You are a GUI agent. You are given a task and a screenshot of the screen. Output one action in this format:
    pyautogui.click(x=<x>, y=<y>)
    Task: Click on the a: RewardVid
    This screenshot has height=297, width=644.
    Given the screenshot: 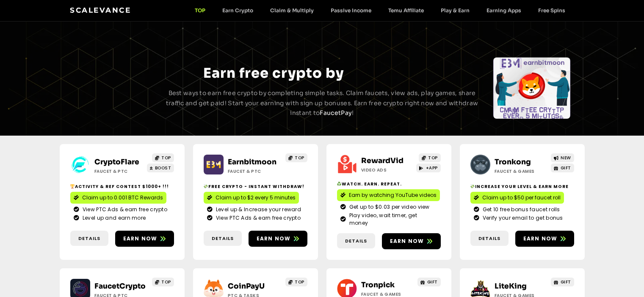 What is the action you would take?
    pyautogui.click(x=382, y=160)
    